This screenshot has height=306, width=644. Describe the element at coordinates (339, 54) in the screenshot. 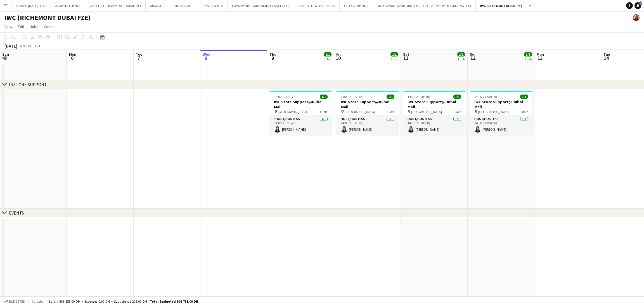

I see `span: Fri` at that location.